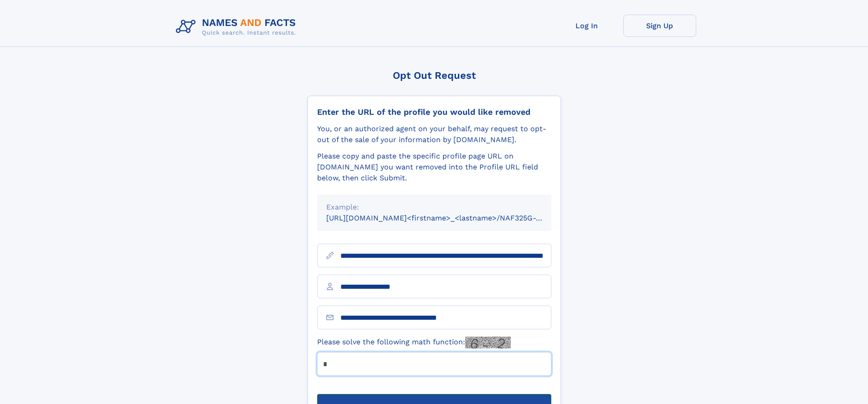 The width and height of the screenshot is (868, 404). Describe the element at coordinates (434, 75) in the screenshot. I see `div: Opt Out Request` at that location.